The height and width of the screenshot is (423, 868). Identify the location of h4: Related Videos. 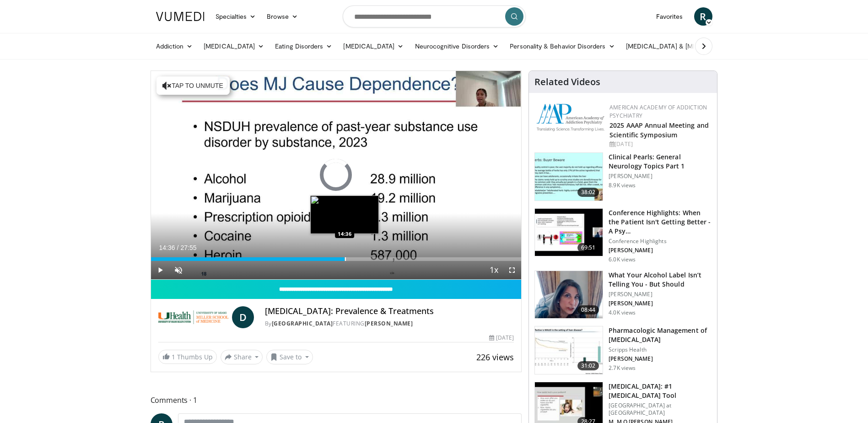
(568, 82).